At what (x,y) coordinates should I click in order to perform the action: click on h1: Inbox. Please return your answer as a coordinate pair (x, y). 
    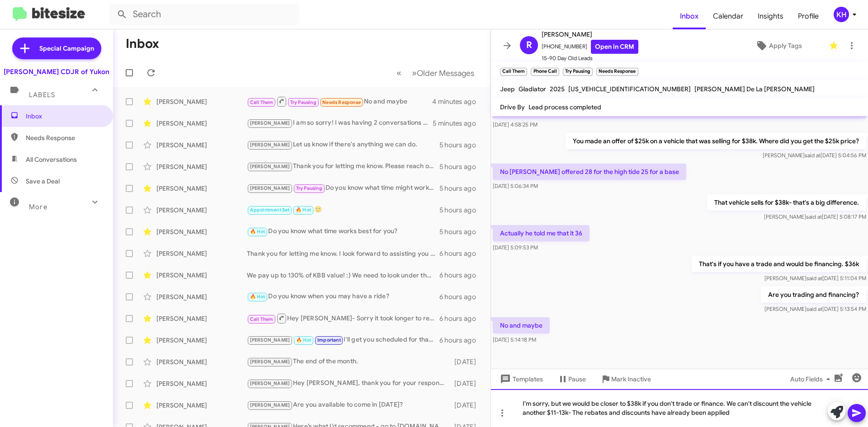
    Looking at the image, I should click on (143, 44).